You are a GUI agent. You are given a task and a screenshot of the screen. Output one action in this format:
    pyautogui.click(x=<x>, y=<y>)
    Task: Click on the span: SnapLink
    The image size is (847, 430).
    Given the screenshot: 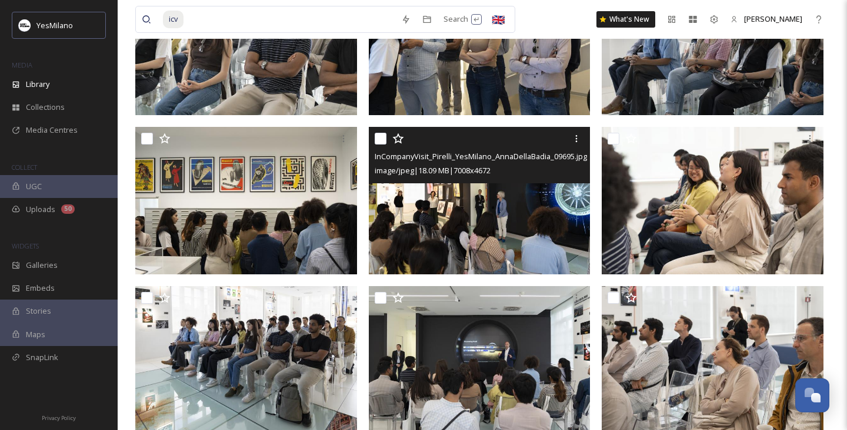 What is the action you would take?
    pyautogui.click(x=42, y=358)
    